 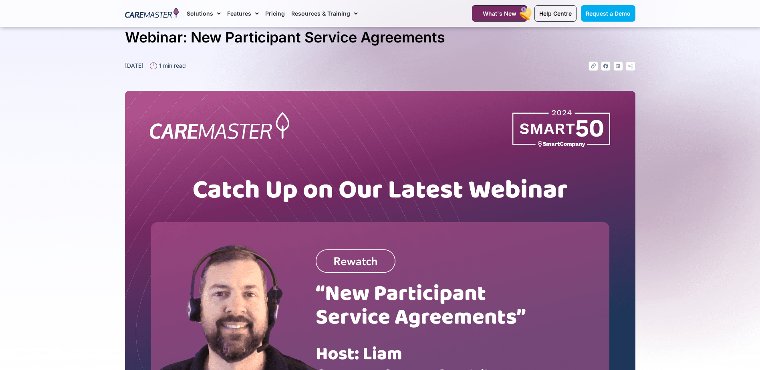 I want to click on span: What's New, so click(x=500, y=13).